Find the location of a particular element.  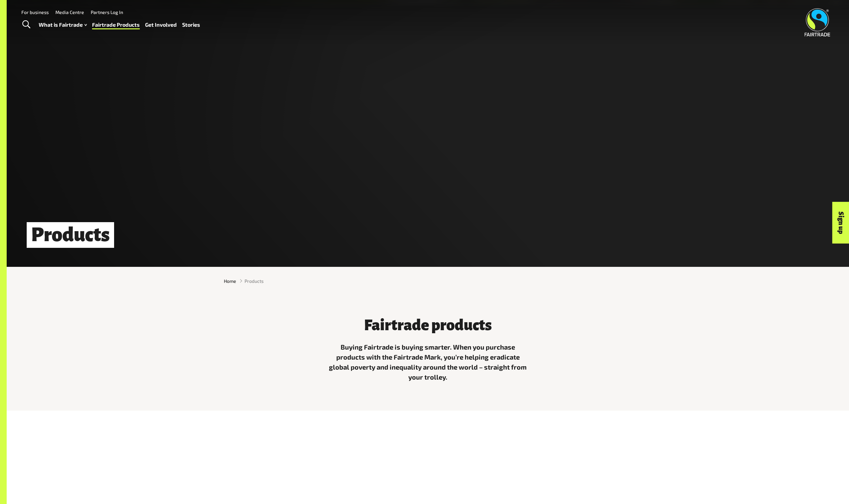

h3: Fairtrade products is located at coordinates (428, 325).